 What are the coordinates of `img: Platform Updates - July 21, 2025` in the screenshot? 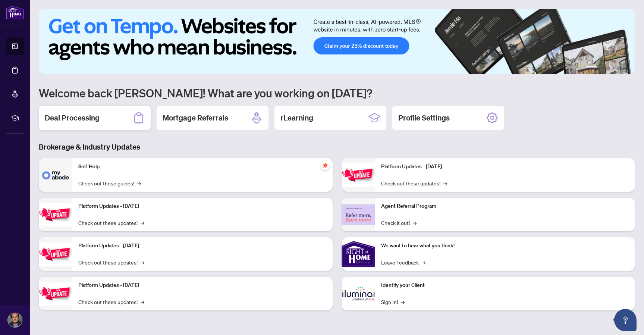 It's located at (56, 253).